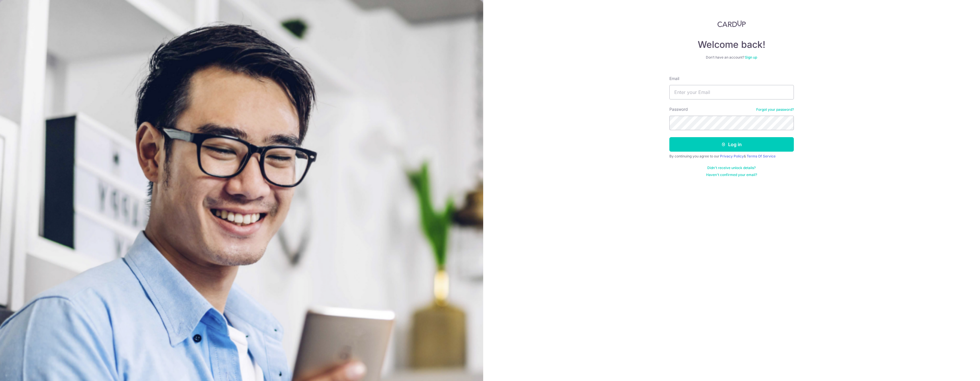 This screenshot has width=980, height=381. I want to click on h4: Welcome back!, so click(732, 45).